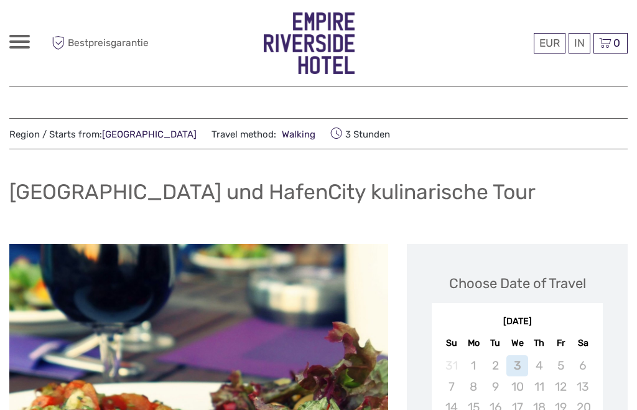 This screenshot has width=637, height=410. I want to click on div: IN, so click(579, 43).